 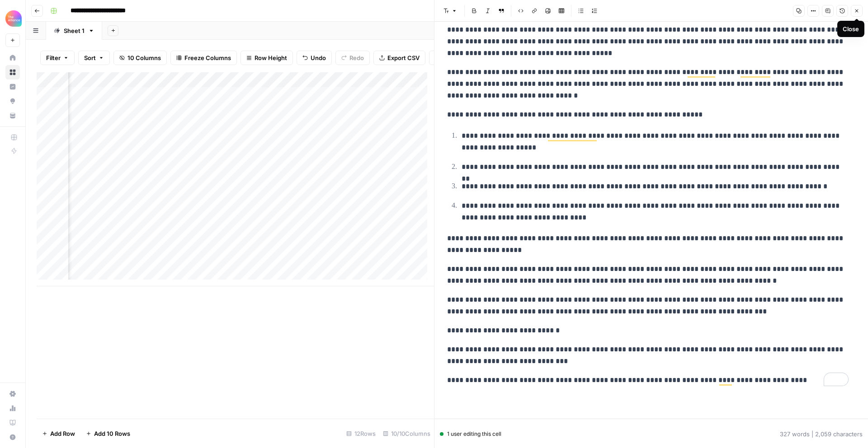 I want to click on button: Help + Support, so click(x=12, y=437).